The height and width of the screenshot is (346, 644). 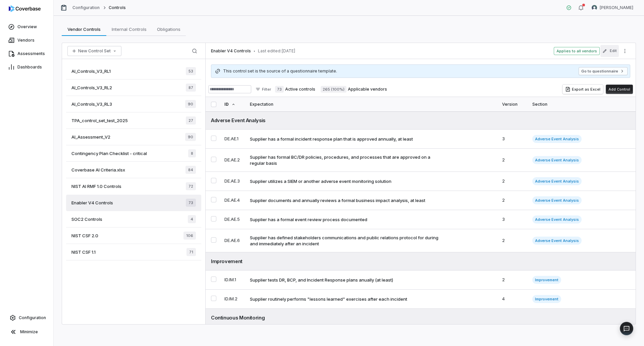 I want to click on button: New Control Set, so click(x=94, y=51).